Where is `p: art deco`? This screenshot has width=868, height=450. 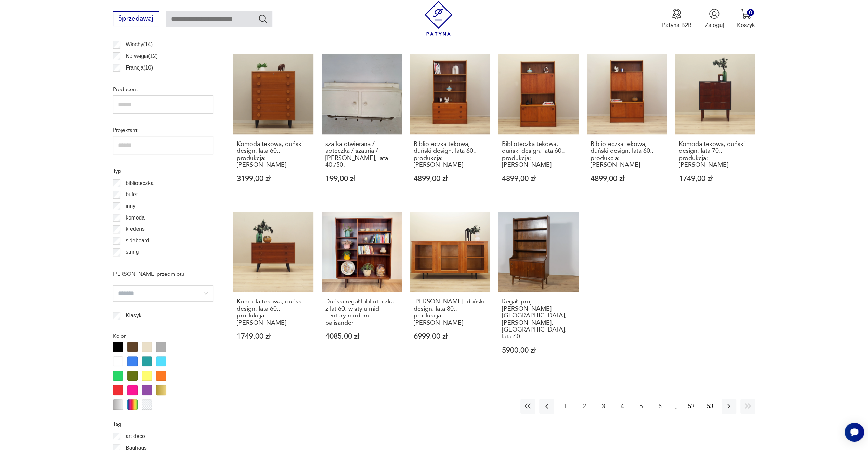
p: art deco is located at coordinates (135, 436).